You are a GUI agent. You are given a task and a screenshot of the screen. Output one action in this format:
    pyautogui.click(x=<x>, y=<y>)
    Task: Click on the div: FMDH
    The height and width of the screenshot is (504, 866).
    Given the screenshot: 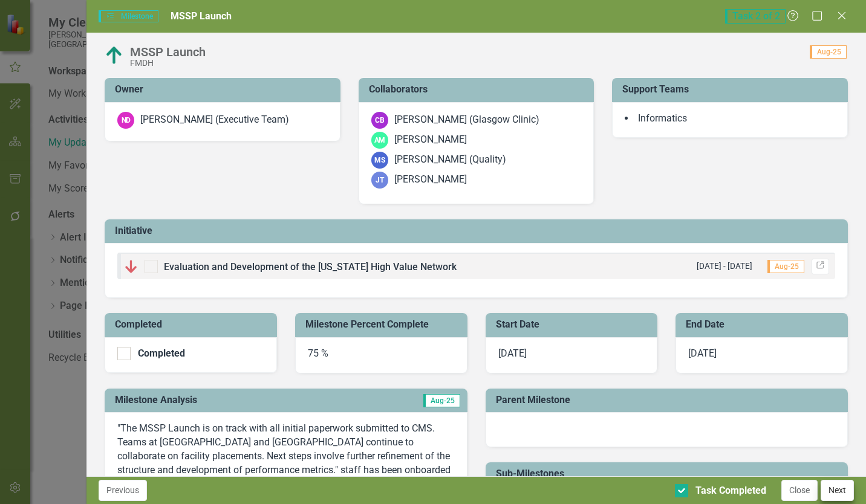 What is the action you would take?
    pyautogui.click(x=168, y=63)
    